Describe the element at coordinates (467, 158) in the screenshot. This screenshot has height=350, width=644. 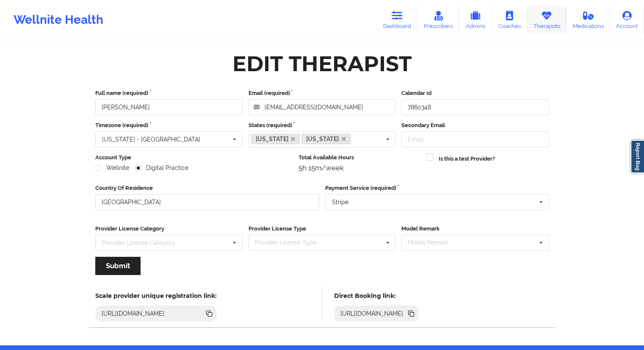
I see `label: Is this a test Provider?` at that location.